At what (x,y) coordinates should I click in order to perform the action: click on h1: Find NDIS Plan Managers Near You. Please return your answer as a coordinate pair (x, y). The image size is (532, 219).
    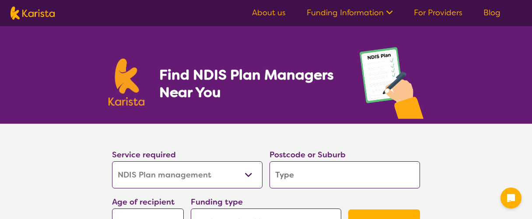
    Looking at the image, I should click on (251, 84).